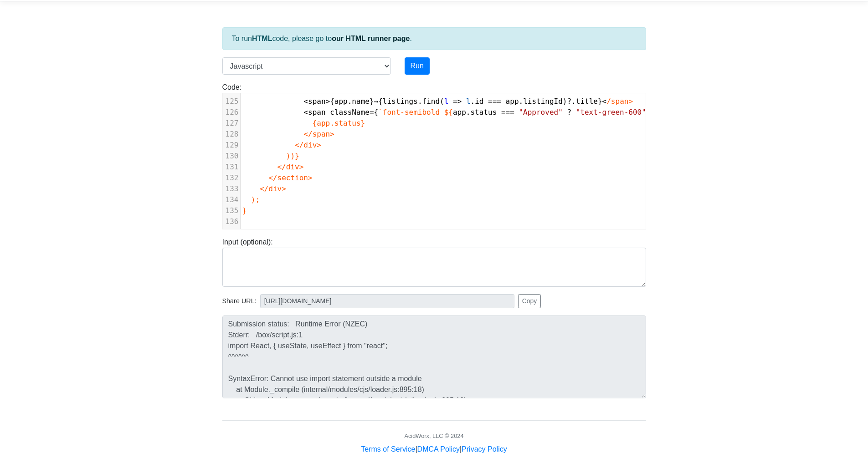  Describe the element at coordinates (434, 262) in the screenshot. I see `div: Input (optional):` at that location.